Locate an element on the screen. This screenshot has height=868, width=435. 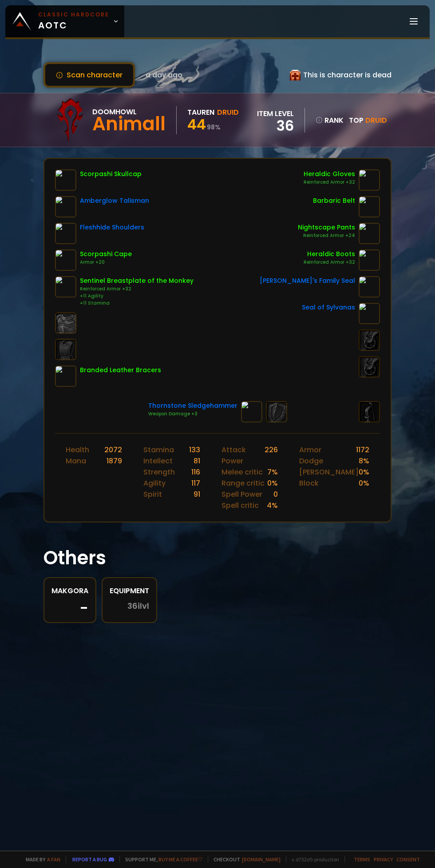
a: Classic HardcoreAOTC is located at coordinates (65, 21).